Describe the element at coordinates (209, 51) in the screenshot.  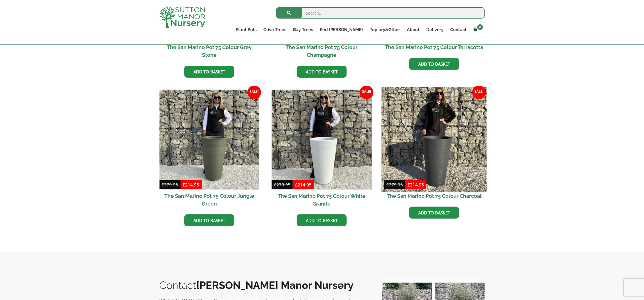
I see `h2: The San Marino Pot 75 Colour Grey Stone` at that location.